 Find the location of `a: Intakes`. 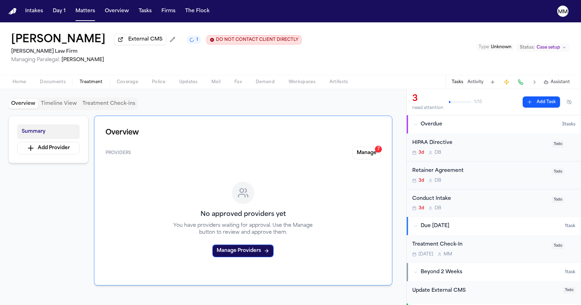

a: Intakes is located at coordinates (34, 11).